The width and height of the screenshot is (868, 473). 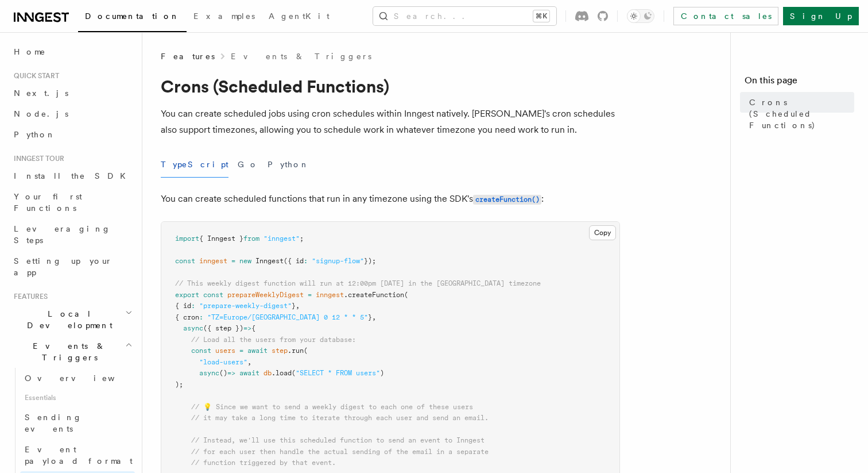 What do you see at coordinates (340, 452) in the screenshot?
I see `span: // for each user then handle the actual sending of the email in a separate` at bounding box center [340, 452].